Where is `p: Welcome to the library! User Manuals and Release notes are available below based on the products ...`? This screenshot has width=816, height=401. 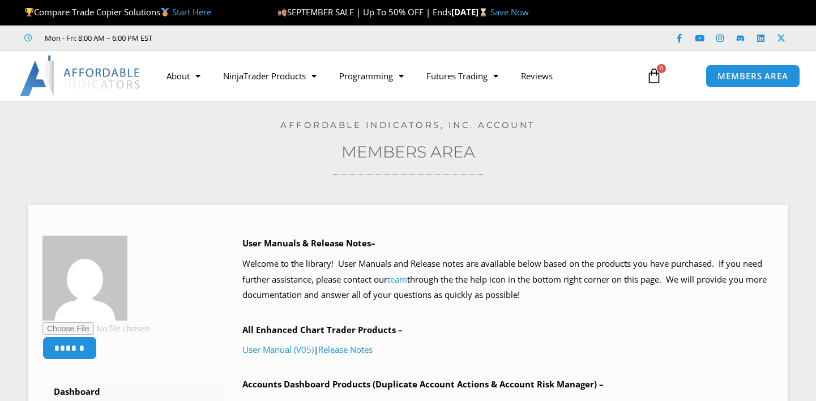
p: Welcome to the library! User Manuals and Release notes are available below based on the products ... is located at coordinates (508, 280).